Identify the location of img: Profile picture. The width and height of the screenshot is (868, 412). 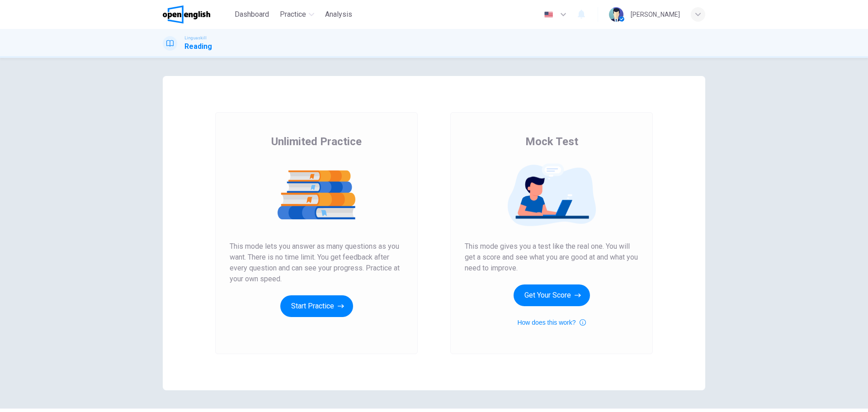
(616, 14).